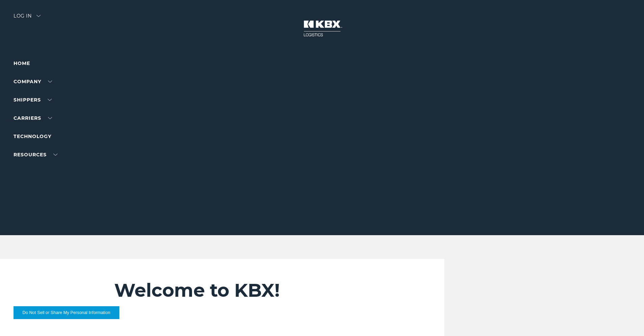  Describe the element at coordinates (33, 136) in the screenshot. I see `a: Technology` at that location.